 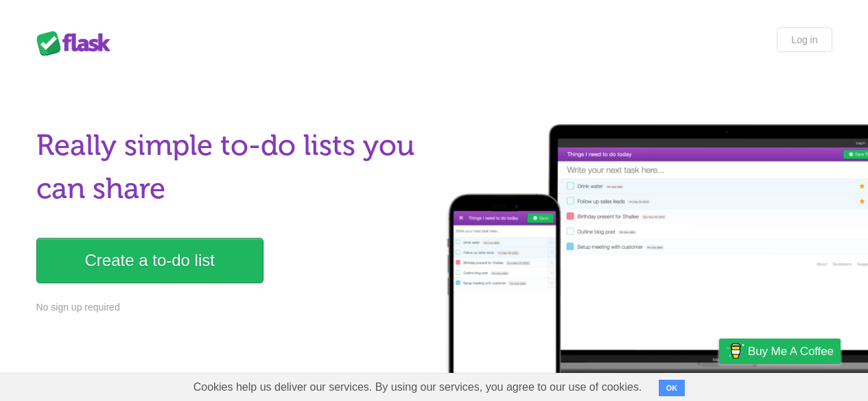 I want to click on a: Log in, so click(x=804, y=39).